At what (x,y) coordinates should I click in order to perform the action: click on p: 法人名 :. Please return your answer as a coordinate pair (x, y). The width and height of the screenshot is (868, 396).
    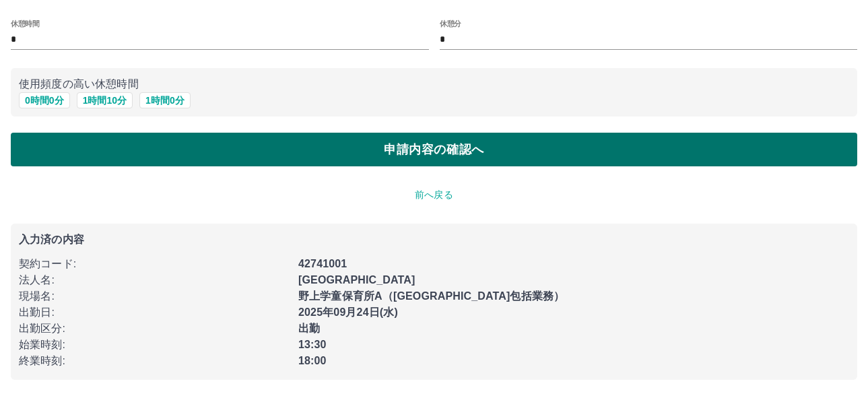
    Looking at the image, I should click on (154, 280).